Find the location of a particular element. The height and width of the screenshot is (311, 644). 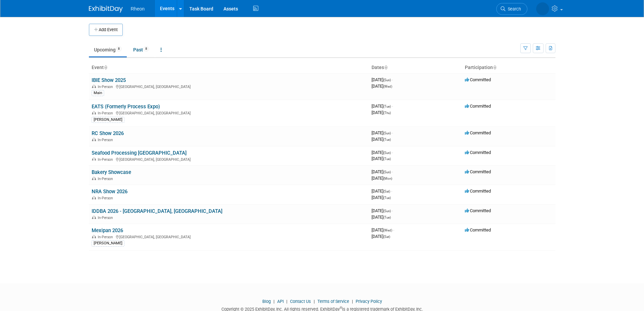

a: Search is located at coordinates (512, 9).